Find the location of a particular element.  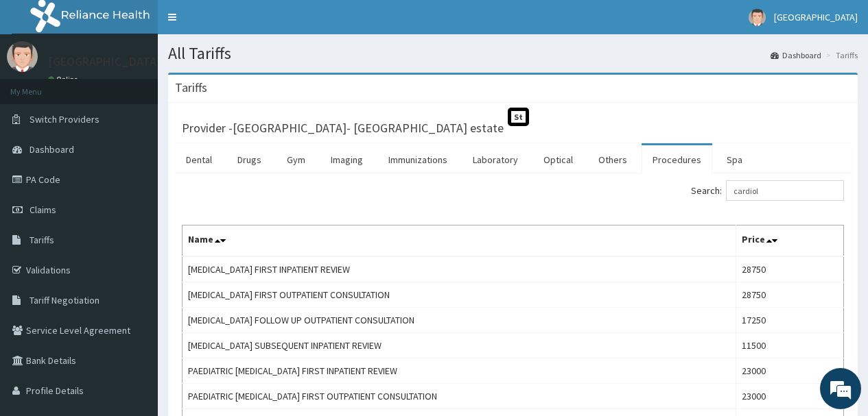

a: Online is located at coordinates (65, 80).